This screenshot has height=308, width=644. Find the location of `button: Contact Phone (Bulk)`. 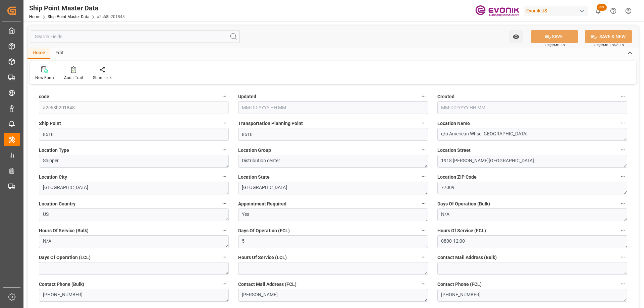

button: Contact Phone (Bulk) is located at coordinates (225, 284).